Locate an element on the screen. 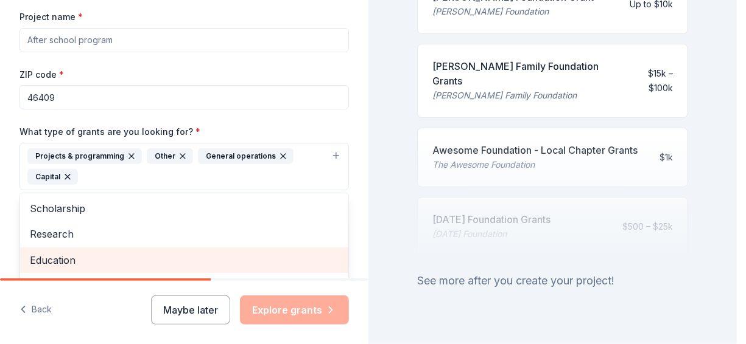  div: General operations is located at coordinates (245, 156).